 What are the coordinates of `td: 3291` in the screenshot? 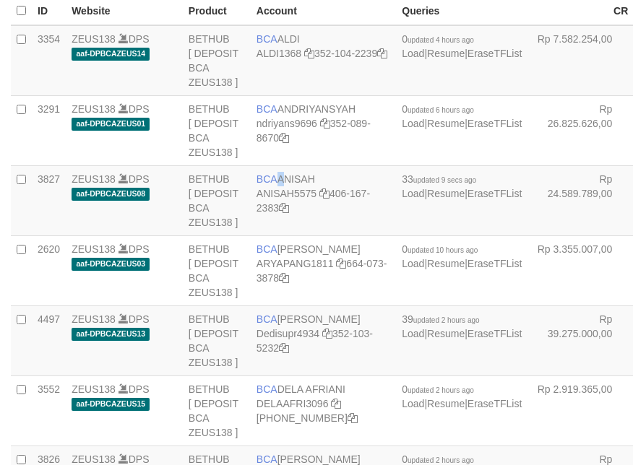 It's located at (48, 130).